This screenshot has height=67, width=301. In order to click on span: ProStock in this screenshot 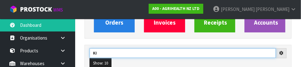, I will do `click(36, 9)`.